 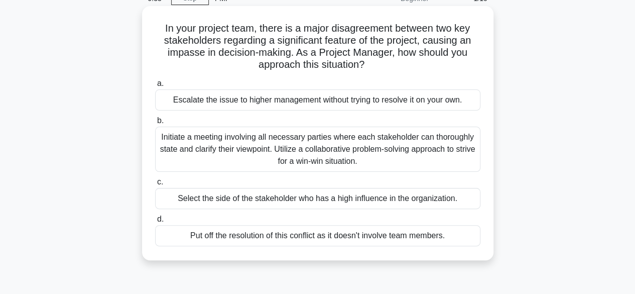 What do you see at coordinates (160, 218) in the screenshot?
I see `span: d.` at bounding box center [160, 218].